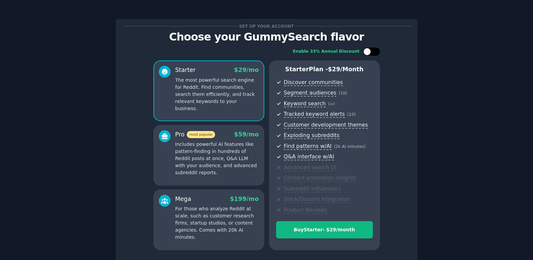 This screenshot has height=260, width=533. What do you see at coordinates (305, 104) in the screenshot?
I see `span: Keyword search` at bounding box center [305, 104].